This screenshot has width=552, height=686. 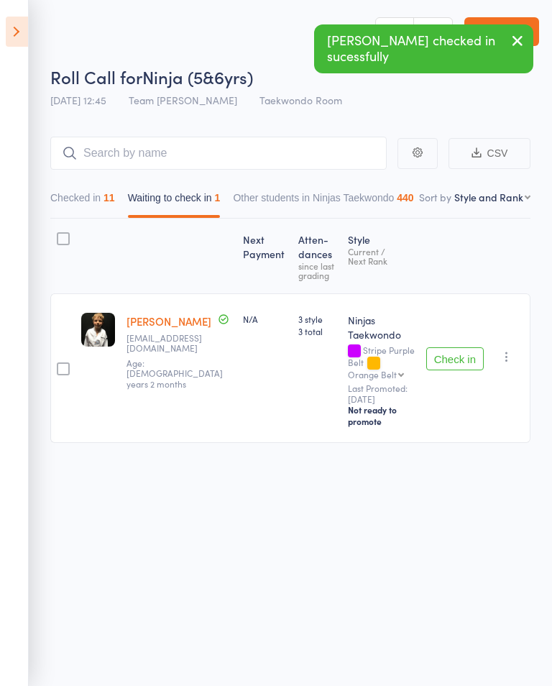 What do you see at coordinates (109, 198) in the screenshot?
I see `div: 11` at bounding box center [109, 198].